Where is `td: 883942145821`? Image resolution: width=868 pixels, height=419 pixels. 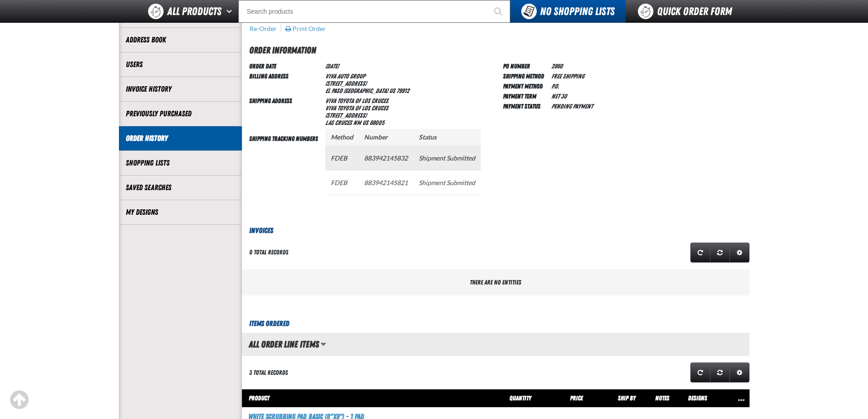 td: 883942145821 is located at coordinates (386, 182).